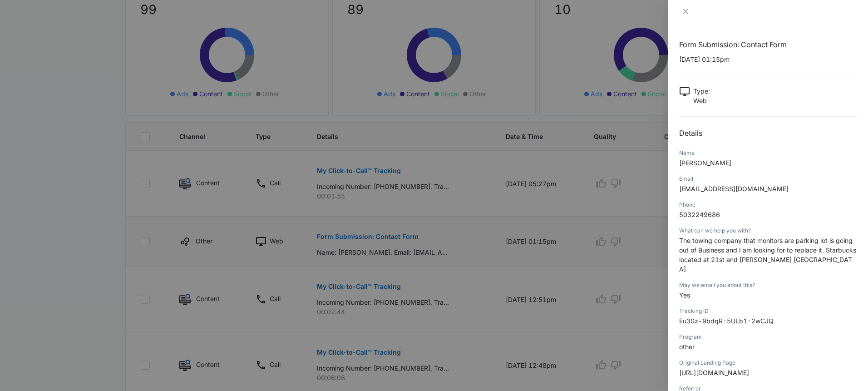 This screenshot has height=391, width=868. What do you see at coordinates (768, 133) in the screenshot?
I see `h2: Details` at bounding box center [768, 133].